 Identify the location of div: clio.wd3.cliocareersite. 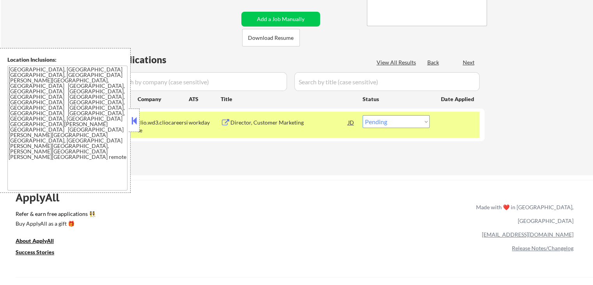
(163, 126).